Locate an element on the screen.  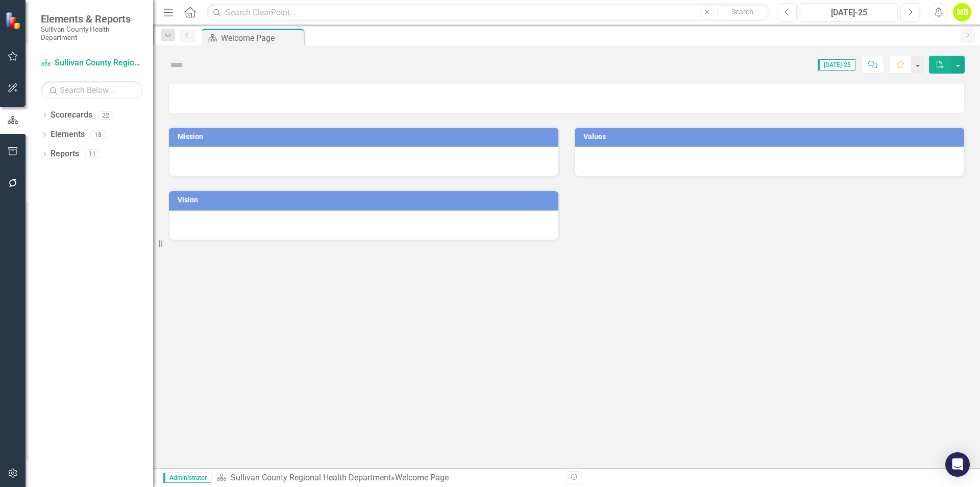
span: Administrator is located at coordinates (187, 478).